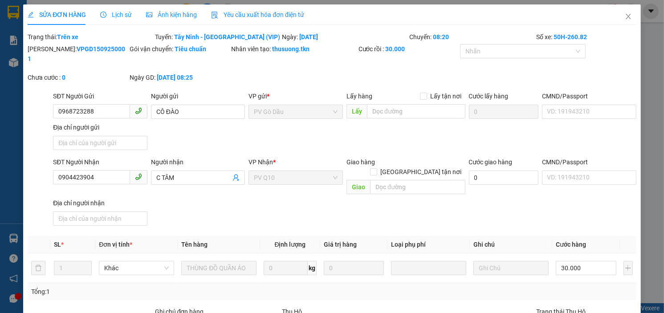 This screenshot has height=313, width=664. Describe the element at coordinates (218, 37) in the screenshot. I see `div: Tuyến:` at that location.